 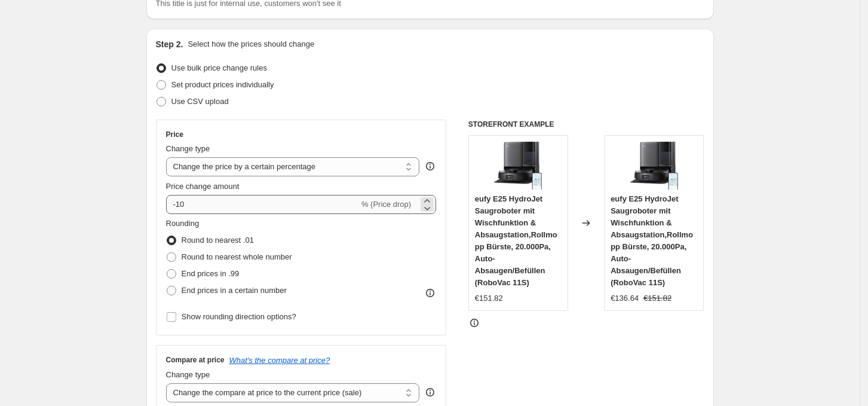 I want to click on span: % (Price drop), so click(x=386, y=203).